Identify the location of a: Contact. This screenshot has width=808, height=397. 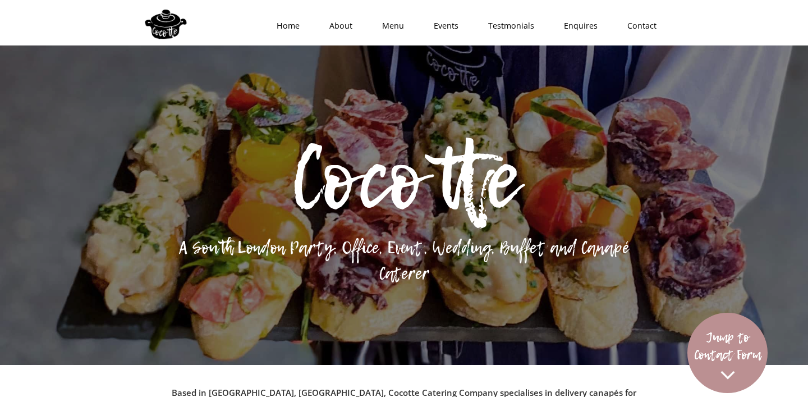
(638, 26).